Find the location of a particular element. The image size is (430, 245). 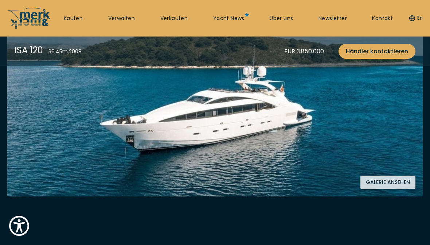

a: Newsletter is located at coordinates (333, 19).